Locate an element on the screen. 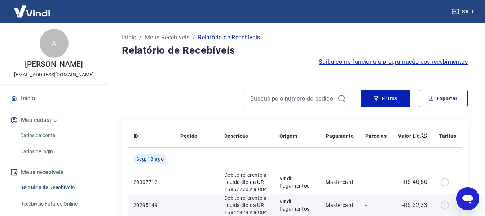 This screenshot has height=216, width=485. span: Seg, 18 ago is located at coordinates (150, 159).